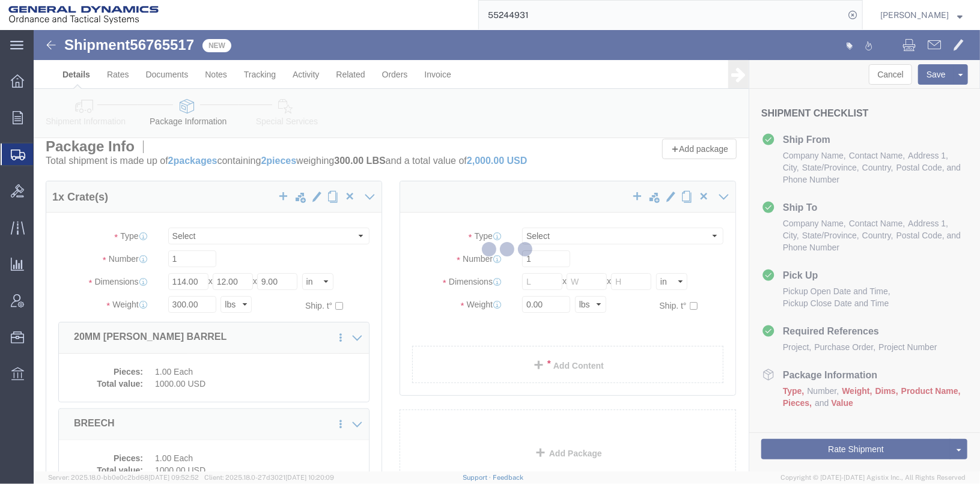 This screenshot has width=980, height=484. I want to click on a: Feedback, so click(508, 477).